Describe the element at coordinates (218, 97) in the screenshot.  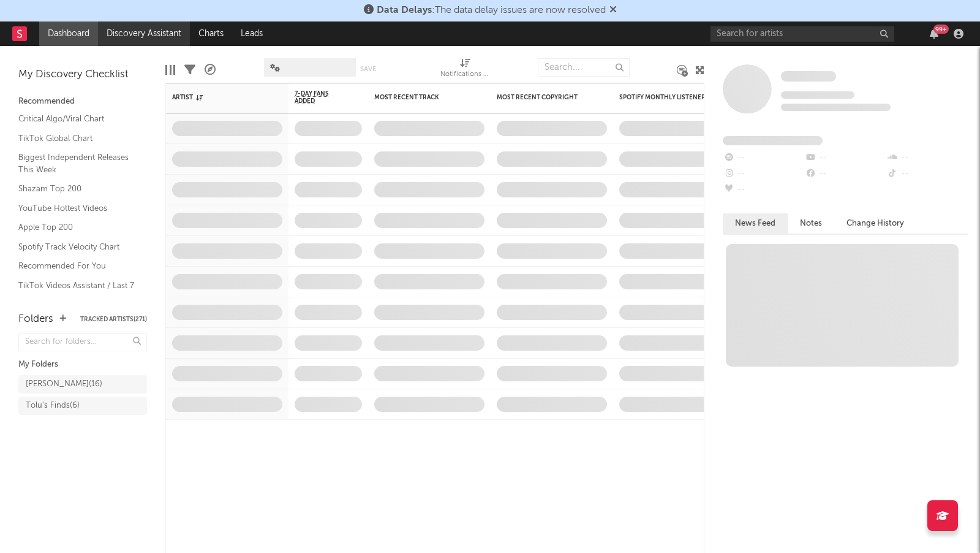
I see `div: Artist` at that location.